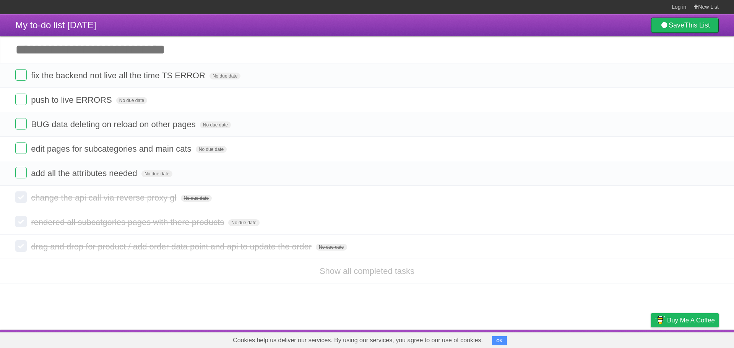  Describe the element at coordinates (685, 25) in the screenshot. I see `a: SaveThis List` at that location.